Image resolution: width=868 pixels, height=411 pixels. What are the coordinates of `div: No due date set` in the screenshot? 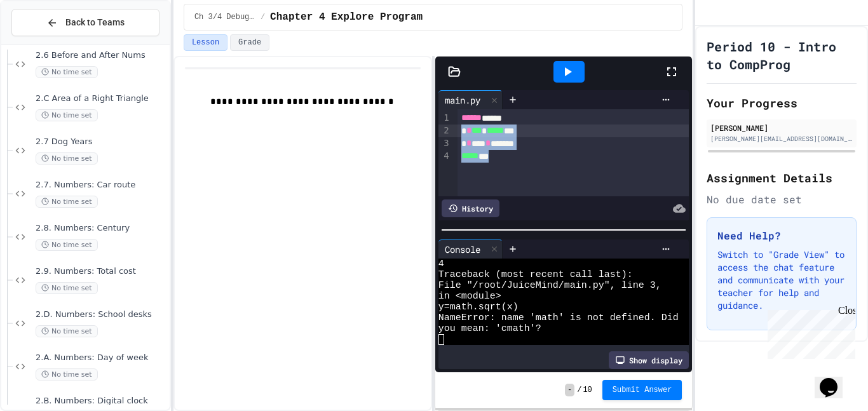 It's located at (781, 200).